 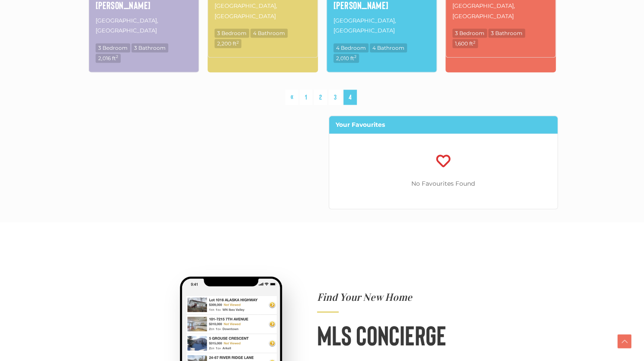 What do you see at coordinates (335, 97) in the screenshot?
I see `a: 3` at bounding box center [335, 97].